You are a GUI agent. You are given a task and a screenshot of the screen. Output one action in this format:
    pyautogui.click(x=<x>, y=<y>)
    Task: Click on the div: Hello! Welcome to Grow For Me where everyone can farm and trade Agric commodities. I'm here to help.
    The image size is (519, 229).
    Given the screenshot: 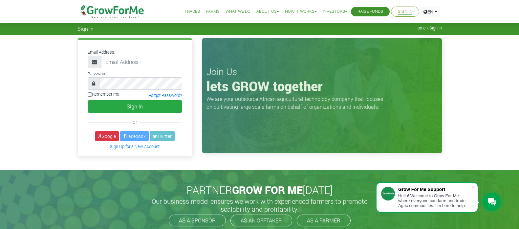 What is the action you would take?
    pyautogui.click(x=434, y=201)
    